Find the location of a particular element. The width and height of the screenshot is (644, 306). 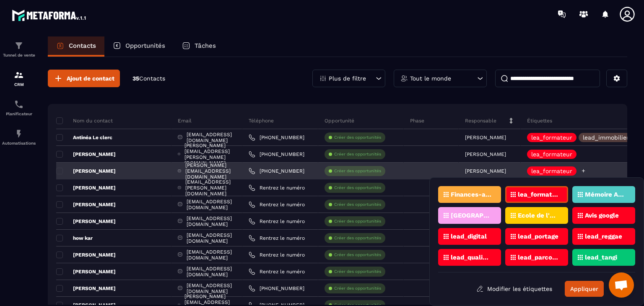

a: formationformationTunnel de vente is located at coordinates (19, 49).